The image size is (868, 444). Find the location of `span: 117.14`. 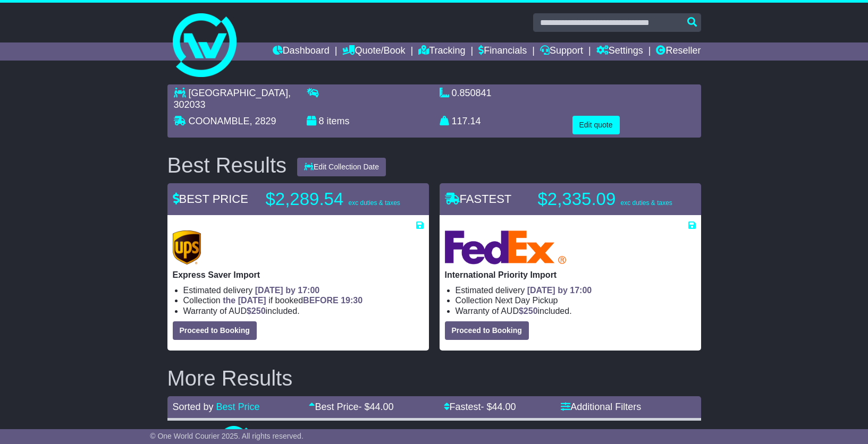

span: 117.14 is located at coordinates (466, 121).